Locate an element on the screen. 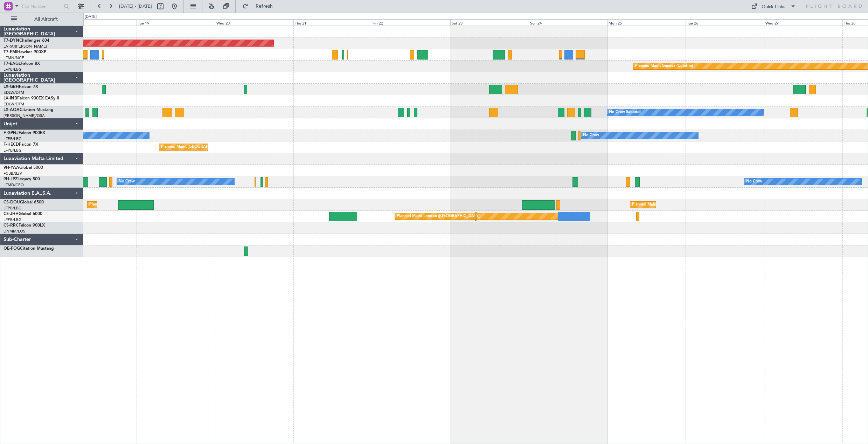  span: F-GPNJ is located at coordinates (11, 133).